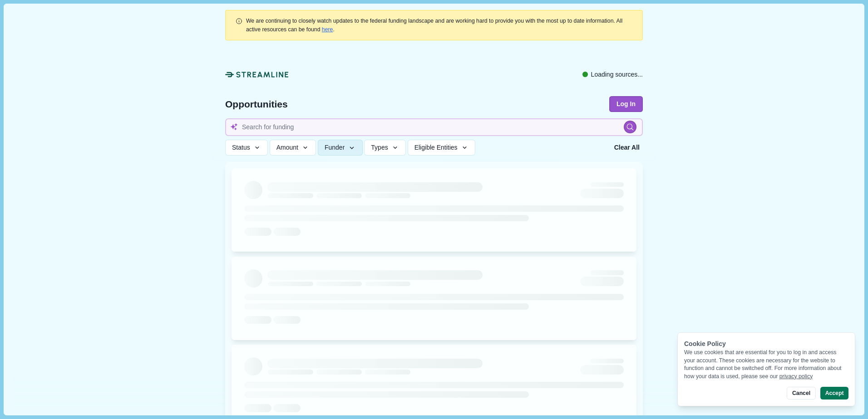 This screenshot has width=868, height=419. What do you see at coordinates (434, 127) in the screenshot?
I see `input: Search for funding` at bounding box center [434, 127].